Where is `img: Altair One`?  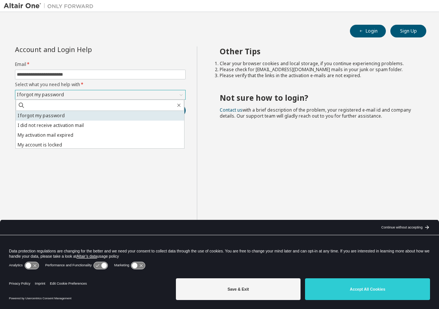
img: Altair One is located at coordinates (50, 6).